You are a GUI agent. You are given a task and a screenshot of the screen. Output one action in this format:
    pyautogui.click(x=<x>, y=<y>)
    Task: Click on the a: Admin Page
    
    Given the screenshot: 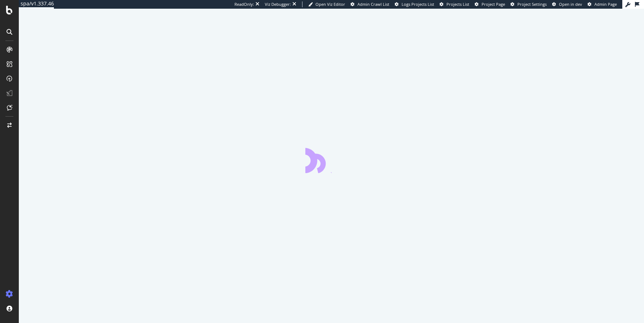 What is the action you would take?
    pyautogui.click(x=602, y=4)
    